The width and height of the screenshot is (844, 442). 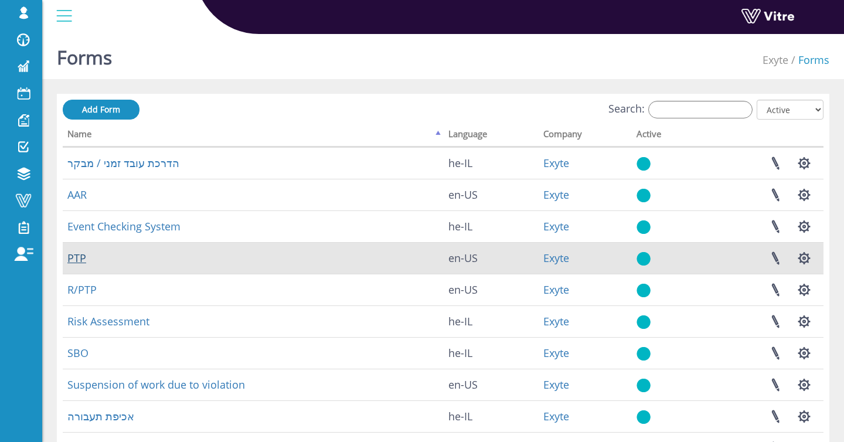 What do you see at coordinates (253, 136) in the screenshot?
I see `th: Name: activate to sort column descending` at bounding box center [253, 136].